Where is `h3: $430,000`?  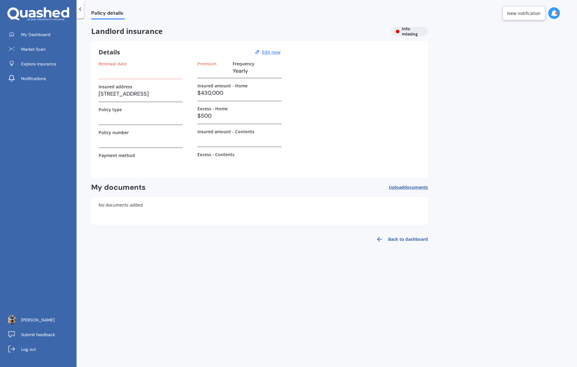 h3: $430,000 is located at coordinates (239, 93).